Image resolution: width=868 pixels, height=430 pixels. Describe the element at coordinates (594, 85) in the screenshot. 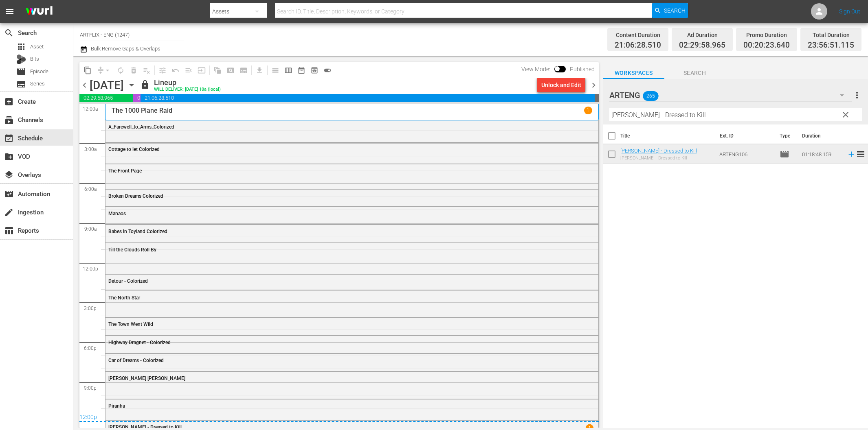

I see `span: chevron_right` at that location.